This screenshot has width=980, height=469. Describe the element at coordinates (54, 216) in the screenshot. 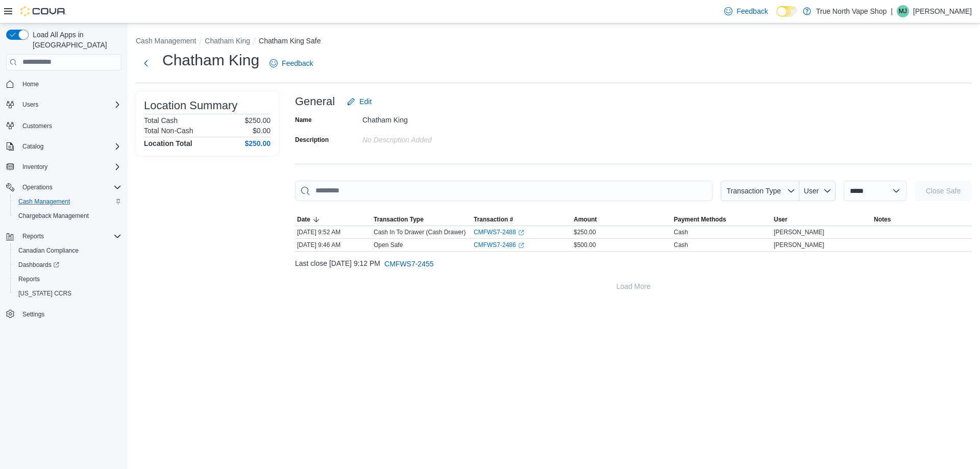

I see `a: Chargeback Management` at that location.